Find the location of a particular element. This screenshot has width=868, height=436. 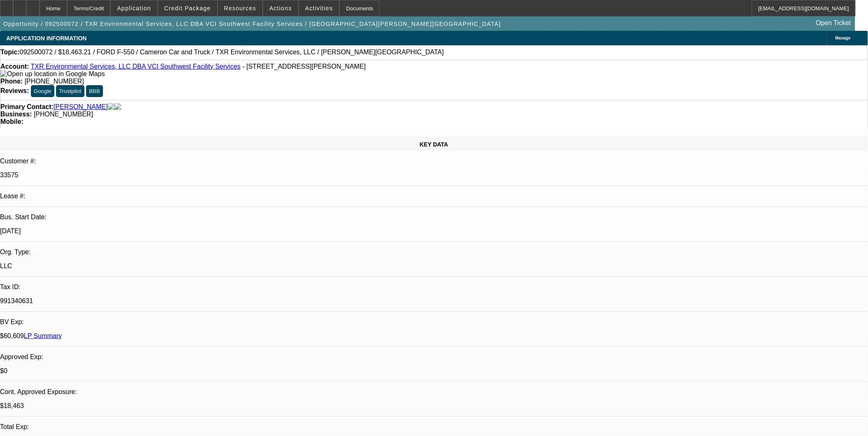

button: Application is located at coordinates (134, 8).